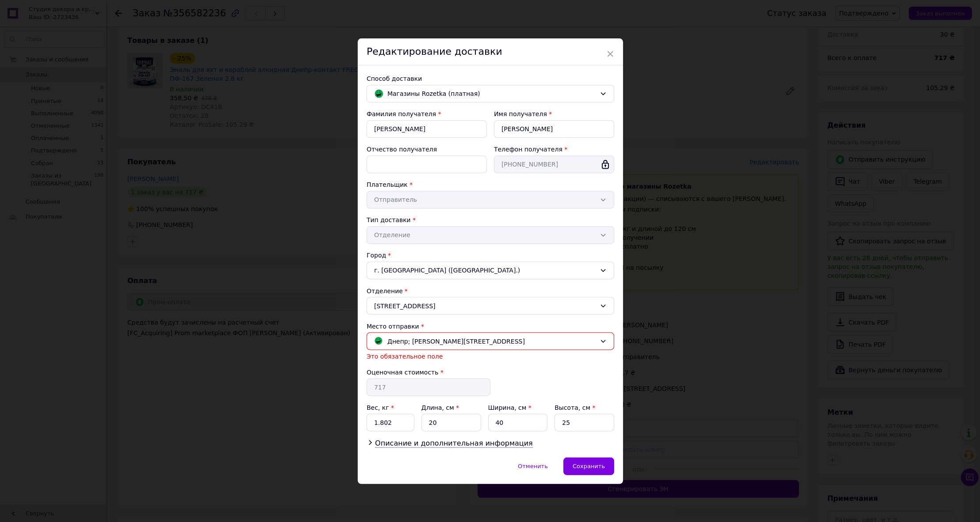 The height and width of the screenshot is (522, 980). Describe the element at coordinates (454, 443) in the screenshot. I see `span: Описание и дополнительная информация` at that location.